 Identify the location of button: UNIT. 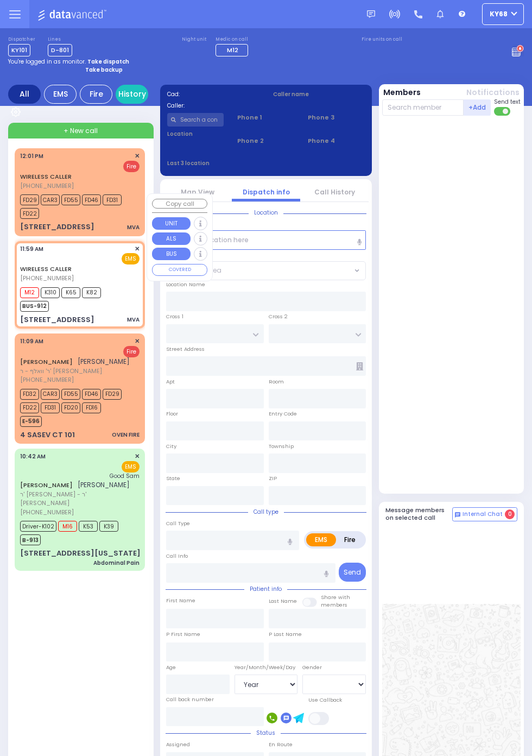
(171, 223).